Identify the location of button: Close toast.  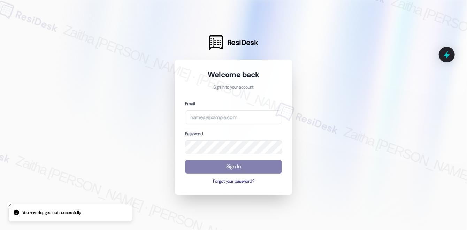
(10, 205).